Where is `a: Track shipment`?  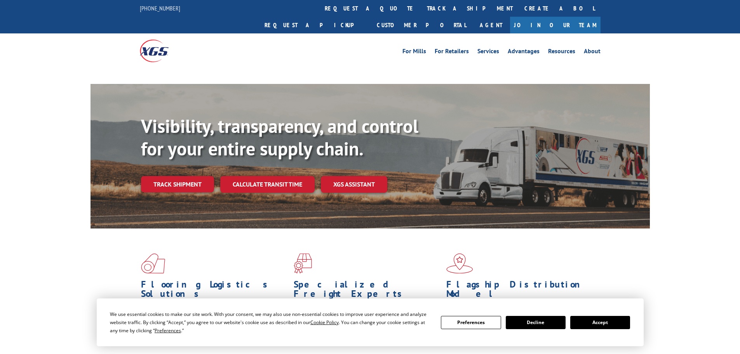
a: Track shipment is located at coordinates (178, 184).